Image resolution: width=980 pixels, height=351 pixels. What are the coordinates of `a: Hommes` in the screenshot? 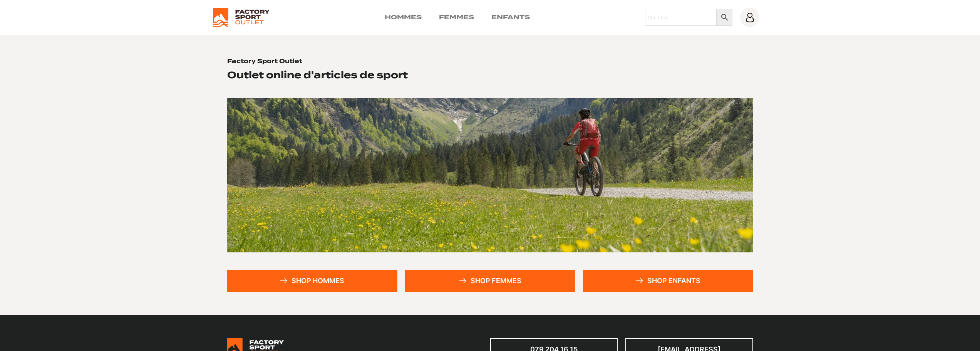 It's located at (403, 17).